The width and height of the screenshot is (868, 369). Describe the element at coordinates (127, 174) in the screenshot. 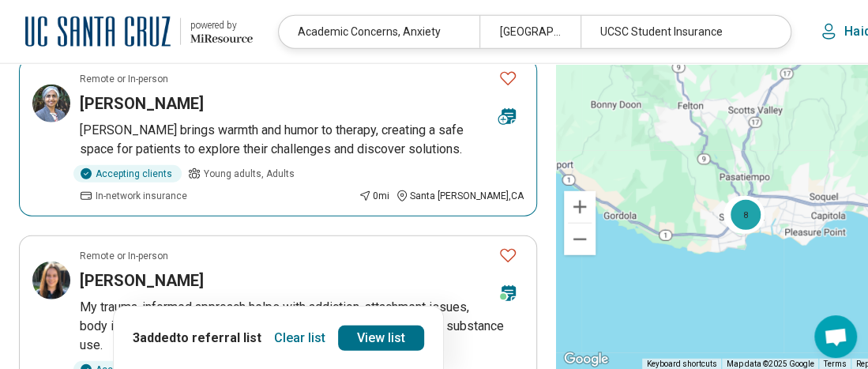

I see `div: Accepting clients` at that location.